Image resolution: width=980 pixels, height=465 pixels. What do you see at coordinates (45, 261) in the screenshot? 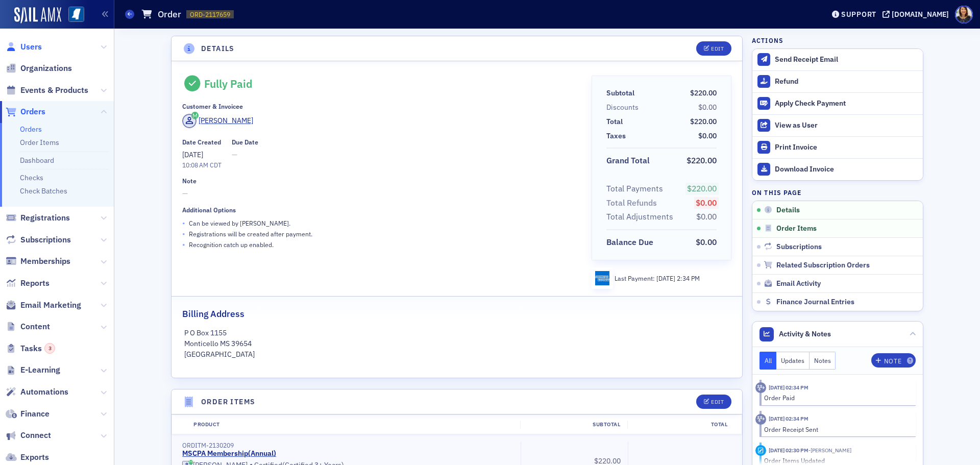
I see `span: Memberships` at bounding box center [45, 261].